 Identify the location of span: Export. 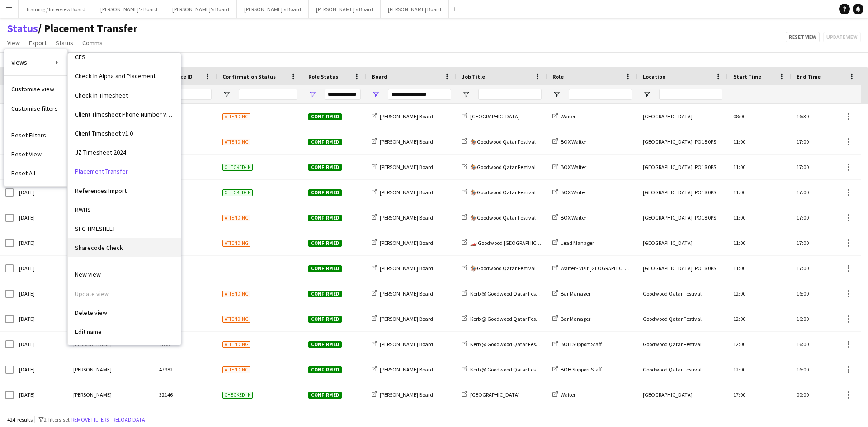
(37, 43).